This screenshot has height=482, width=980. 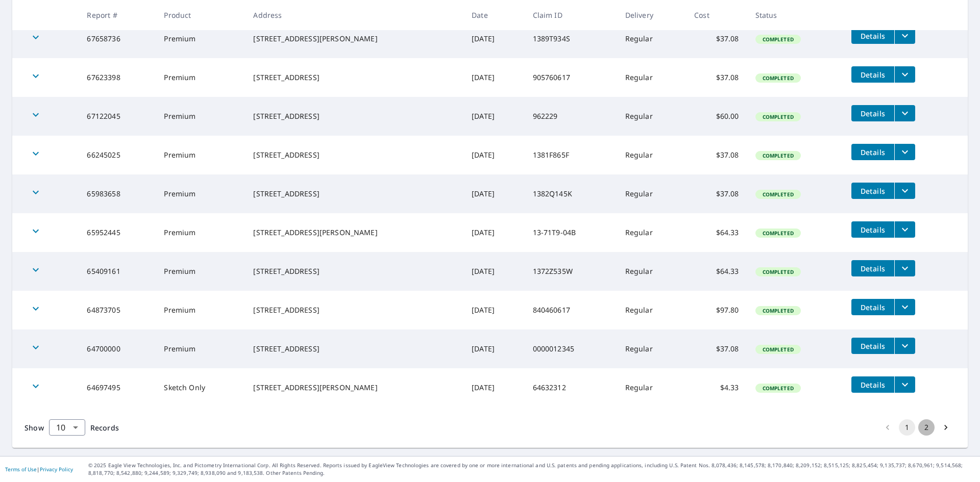 I want to click on a: Privacy Policy, so click(x=56, y=470).